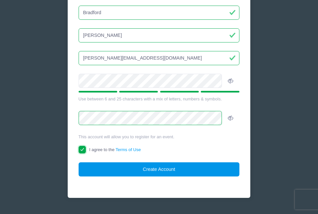 The height and width of the screenshot is (214, 318). What do you see at coordinates (159, 35) in the screenshot?
I see `input: Last Name` at bounding box center [159, 35].